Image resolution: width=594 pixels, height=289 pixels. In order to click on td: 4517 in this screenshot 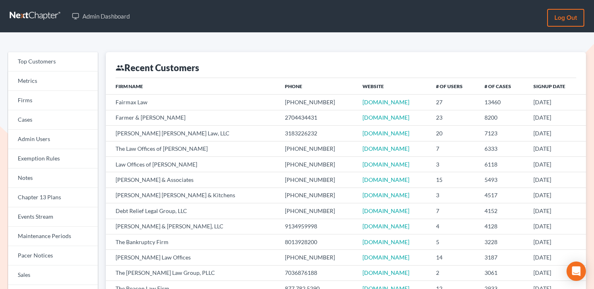, I will do `click(503, 195)`.